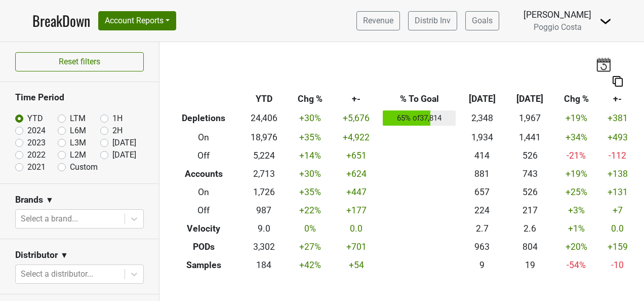  What do you see at coordinates (36, 143) in the screenshot?
I see `label: 2023` at bounding box center [36, 143].